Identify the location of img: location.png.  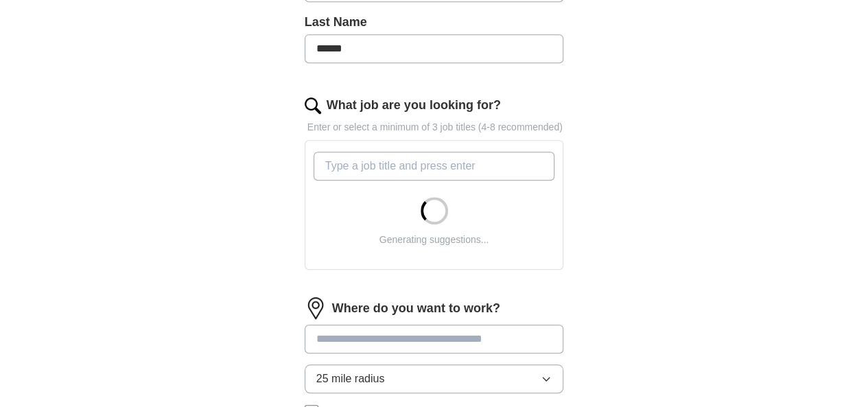
(316, 308).